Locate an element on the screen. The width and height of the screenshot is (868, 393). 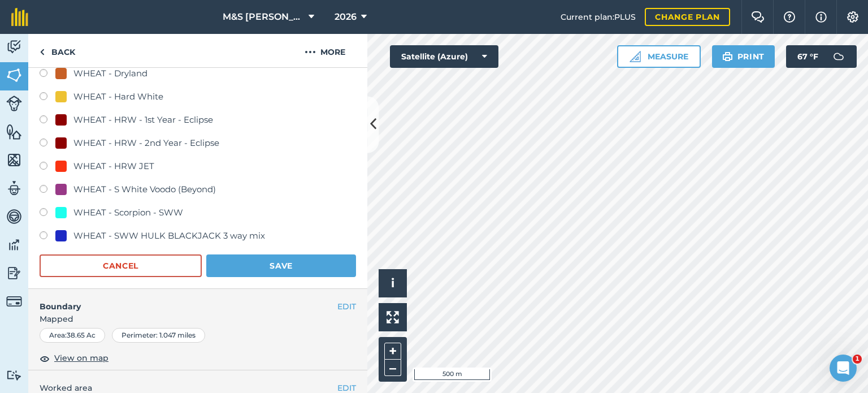
button: Satellite (Azure) is located at coordinates (445, 57).